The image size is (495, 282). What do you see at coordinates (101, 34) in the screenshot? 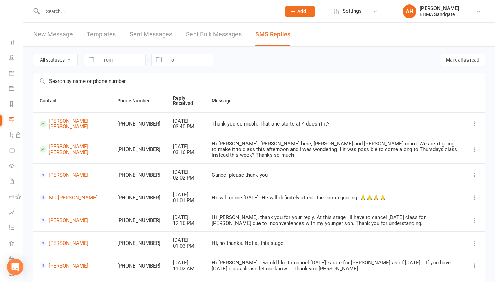
I see `a: Templates` at bounding box center [101, 34].